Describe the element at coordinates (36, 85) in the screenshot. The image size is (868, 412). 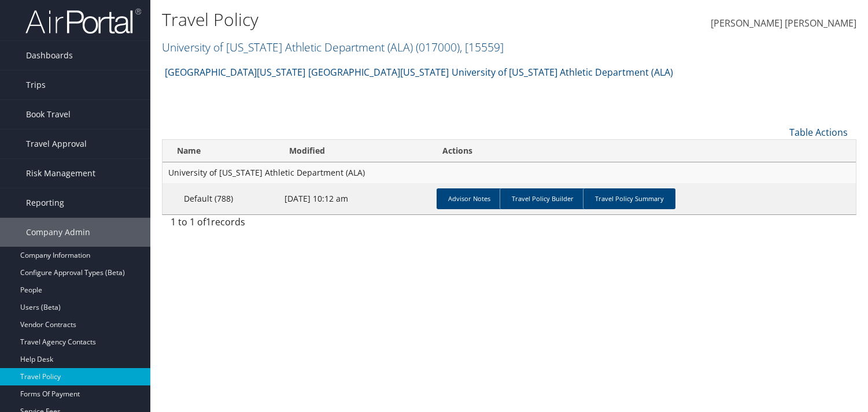
I see `span: Trips` at that location.